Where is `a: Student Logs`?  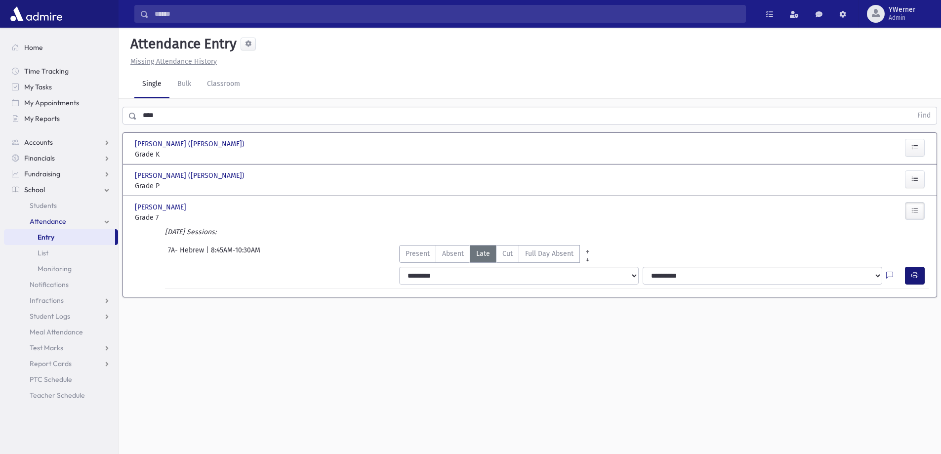 a: Student Logs is located at coordinates (61, 316).